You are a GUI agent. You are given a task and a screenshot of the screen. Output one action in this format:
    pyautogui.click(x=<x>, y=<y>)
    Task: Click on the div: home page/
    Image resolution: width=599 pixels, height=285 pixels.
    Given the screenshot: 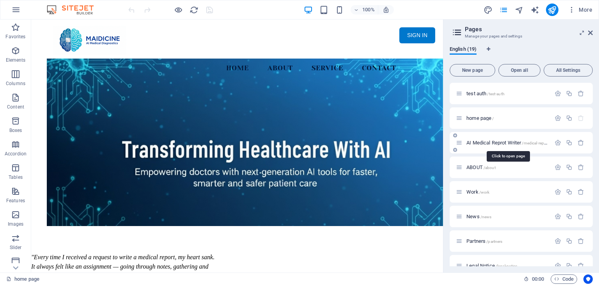 What is the action you would take?
    pyautogui.click(x=507, y=118)
    